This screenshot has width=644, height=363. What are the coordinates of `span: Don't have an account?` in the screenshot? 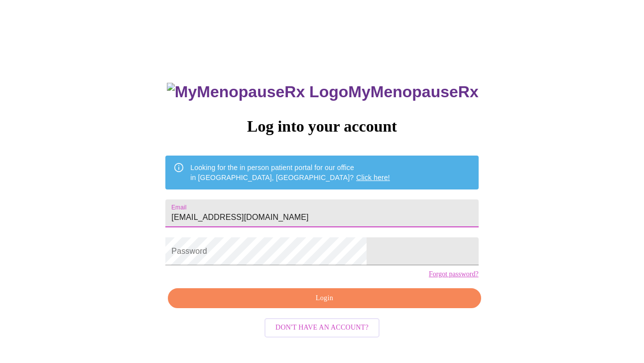 It's located at (322, 328).